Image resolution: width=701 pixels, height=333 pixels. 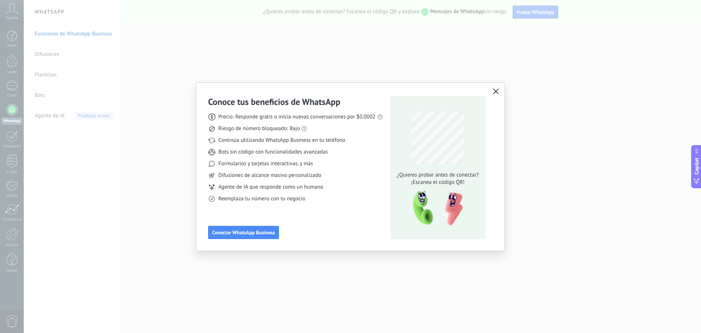 What do you see at coordinates (438, 175) in the screenshot?
I see `span: ¿Quieres probar antes de conectar?` at bounding box center [438, 175].